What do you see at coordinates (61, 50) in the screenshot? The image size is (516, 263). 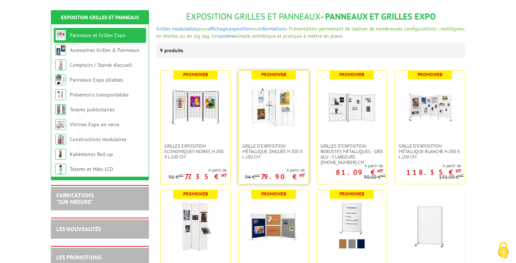 I see `img: Accessoires Grilles & Panneaux` at bounding box center [61, 50].